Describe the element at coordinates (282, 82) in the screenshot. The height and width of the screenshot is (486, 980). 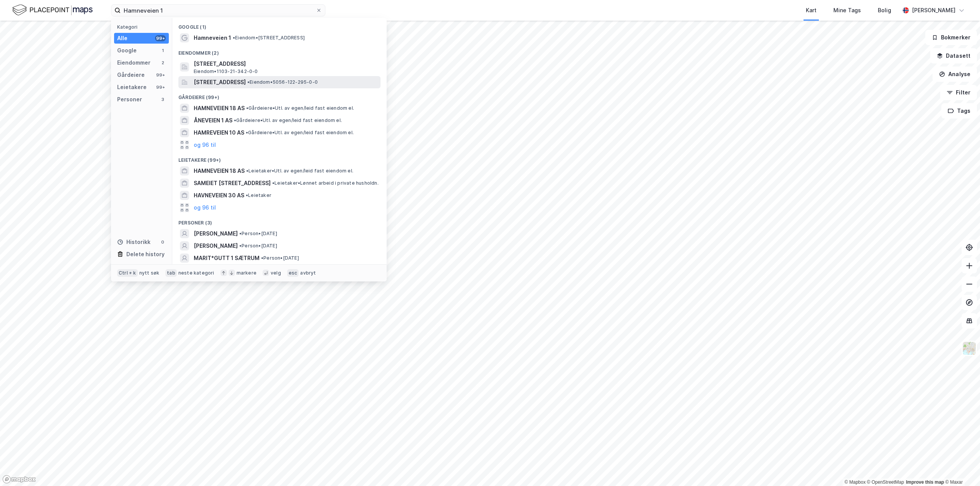
I see `span: Eiendom • 5056-122-295-0-0` at that location.